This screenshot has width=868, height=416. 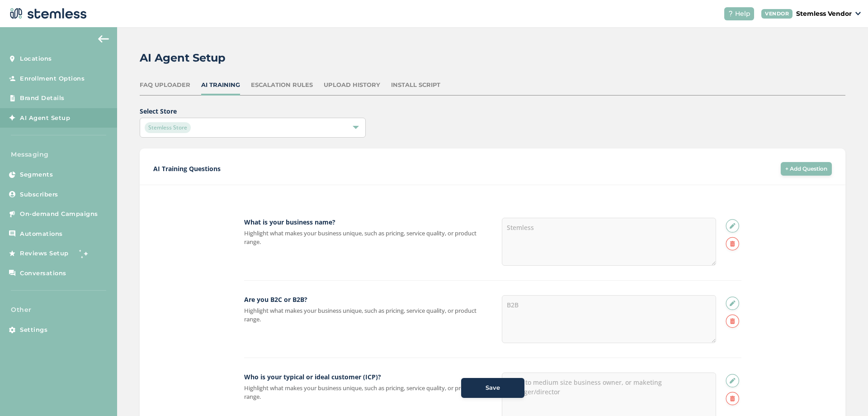 I want to click on div: Escalation Rules, so click(x=282, y=85).